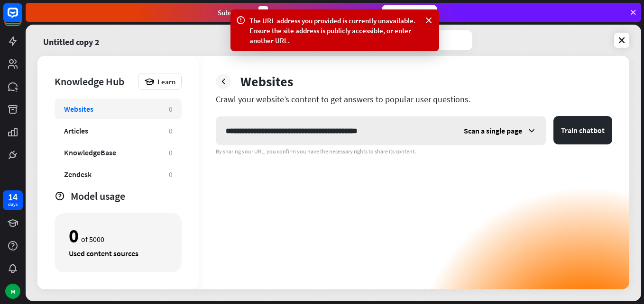 This screenshot has width=644, height=304. Describe the element at coordinates (76, 131) in the screenshot. I see `div: Articles` at that location.